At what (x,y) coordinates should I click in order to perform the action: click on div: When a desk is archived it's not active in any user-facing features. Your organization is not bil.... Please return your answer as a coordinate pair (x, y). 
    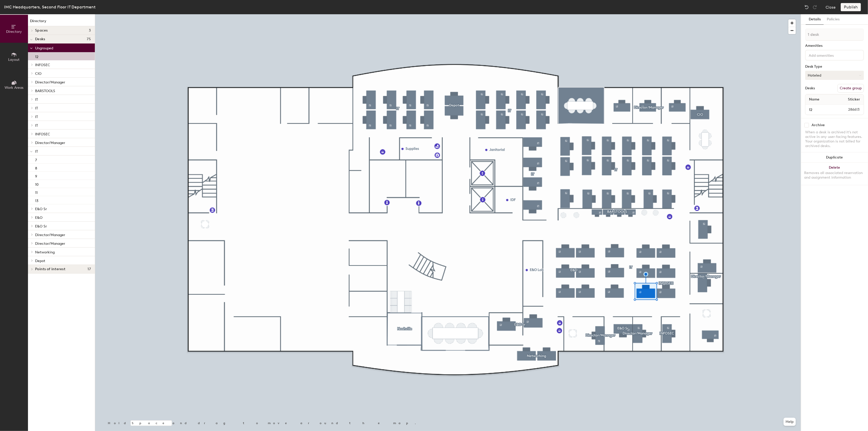
    Looking at the image, I should click on (835, 139).